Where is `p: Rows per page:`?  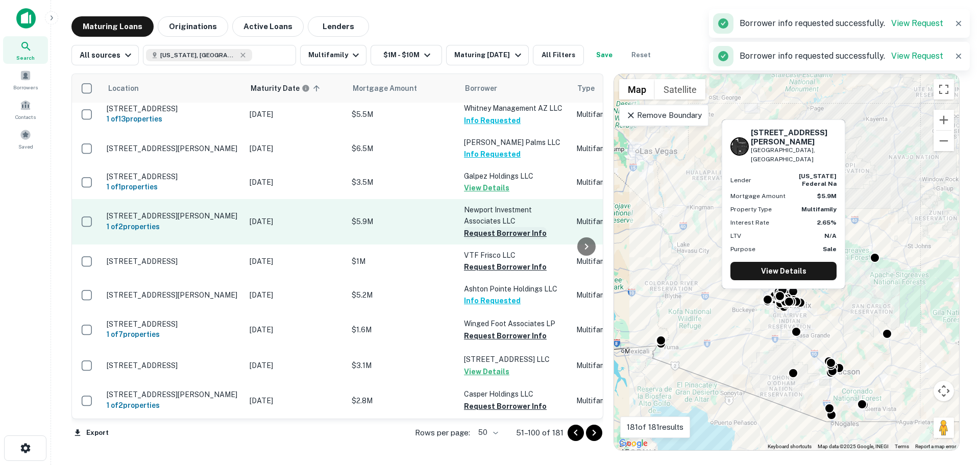
p: Rows per page: is located at coordinates (442, 433).